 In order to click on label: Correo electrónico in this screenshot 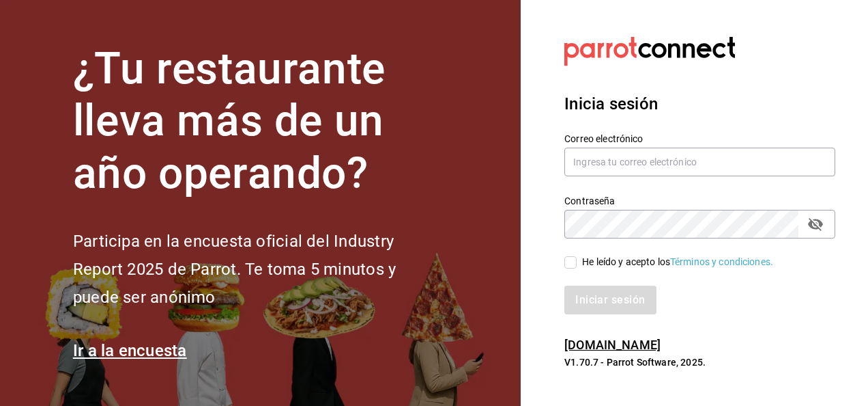, I will do `click(699, 138)`.